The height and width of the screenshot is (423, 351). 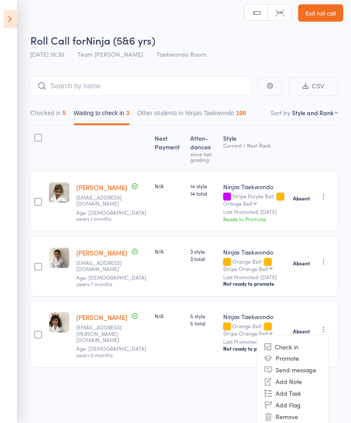 I want to click on span: Roll Call for, so click(x=58, y=40).